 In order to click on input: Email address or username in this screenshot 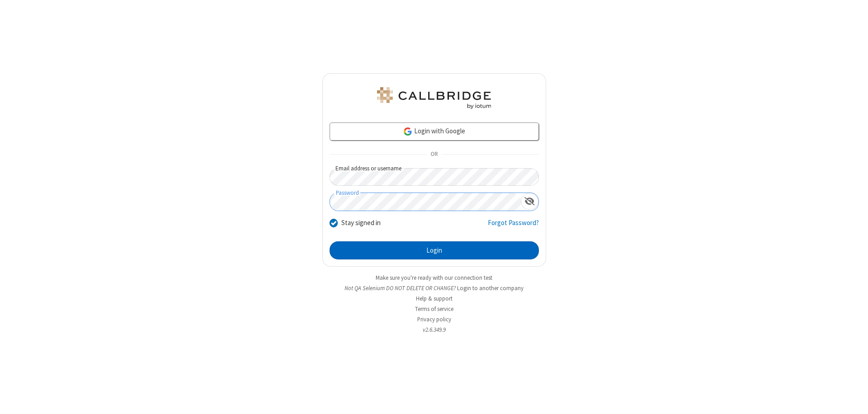, I will do `click(434, 177)`.